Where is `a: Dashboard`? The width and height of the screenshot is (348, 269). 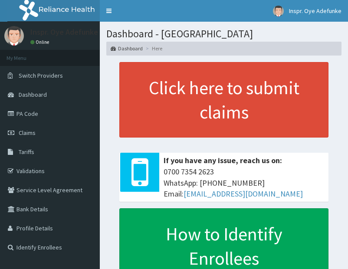
a: Dashboard is located at coordinates (127, 48).